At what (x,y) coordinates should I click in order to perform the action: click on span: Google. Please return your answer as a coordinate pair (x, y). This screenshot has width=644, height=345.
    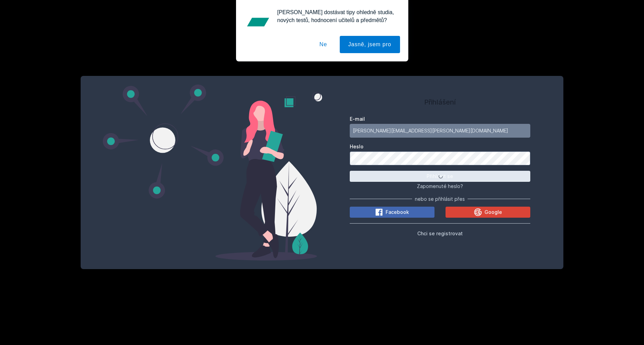
    Looking at the image, I should click on (493, 212).